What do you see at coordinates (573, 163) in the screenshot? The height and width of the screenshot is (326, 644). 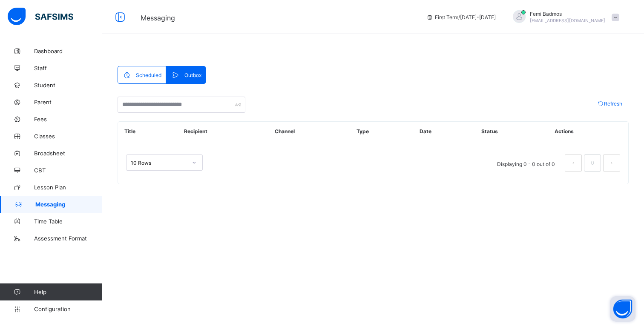 I see `button: prev page` at bounding box center [573, 163].